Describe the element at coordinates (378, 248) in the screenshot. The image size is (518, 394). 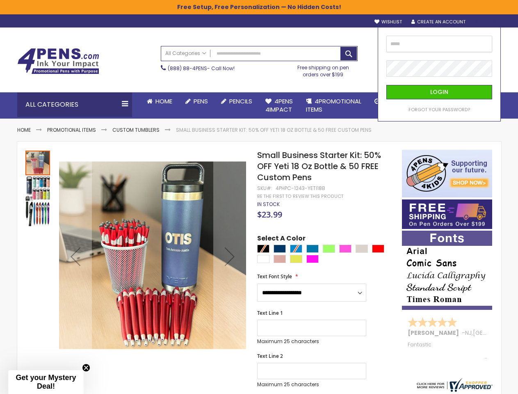
I see `div: Red` at that location.